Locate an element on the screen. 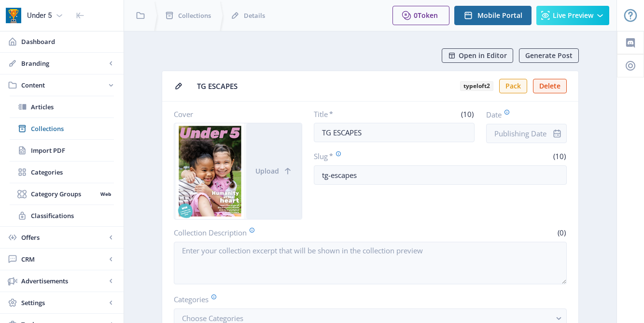 This screenshot has width=644, height=323. label: Slug is located at coordinates (375, 156).